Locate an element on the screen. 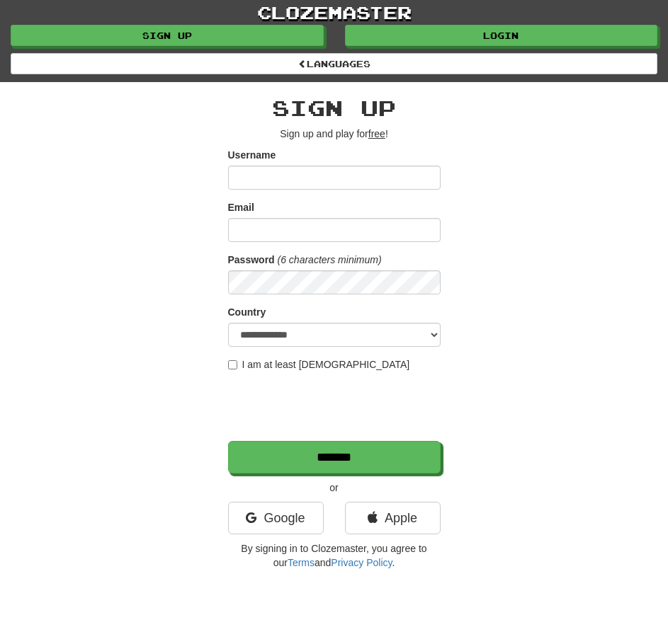 The height and width of the screenshot is (644, 668). h2: Sign up is located at coordinates (334, 108).